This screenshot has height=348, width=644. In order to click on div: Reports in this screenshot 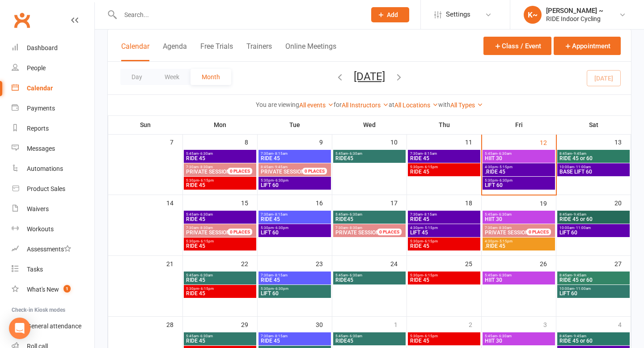, I will do `click(37, 128)`.